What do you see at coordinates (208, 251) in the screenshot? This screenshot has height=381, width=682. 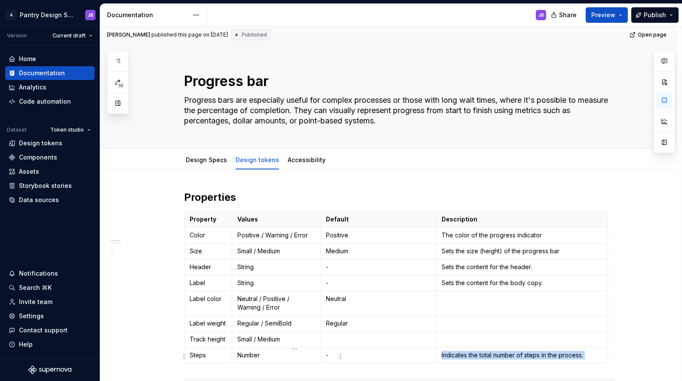 I see `p: Size` at bounding box center [208, 251].